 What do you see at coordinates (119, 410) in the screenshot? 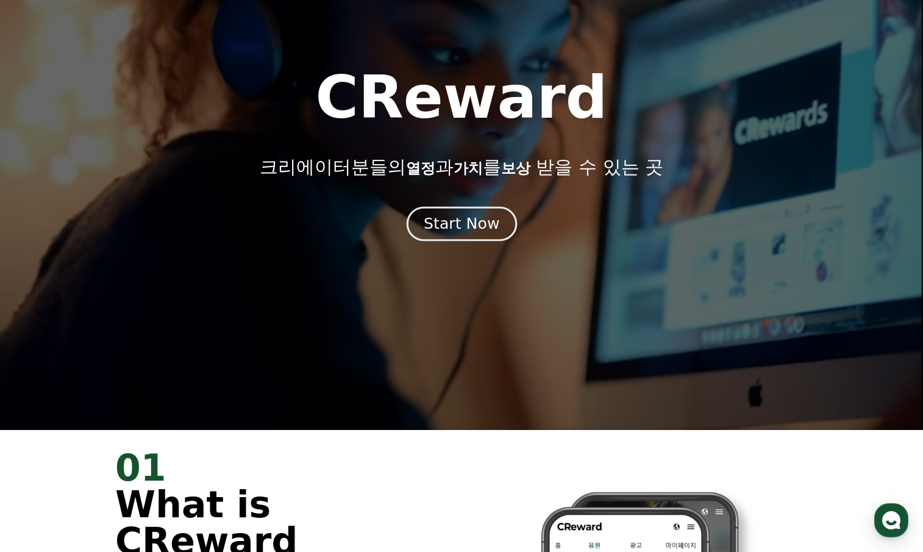
I see `span: 대화` at bounding box center [119, 410].